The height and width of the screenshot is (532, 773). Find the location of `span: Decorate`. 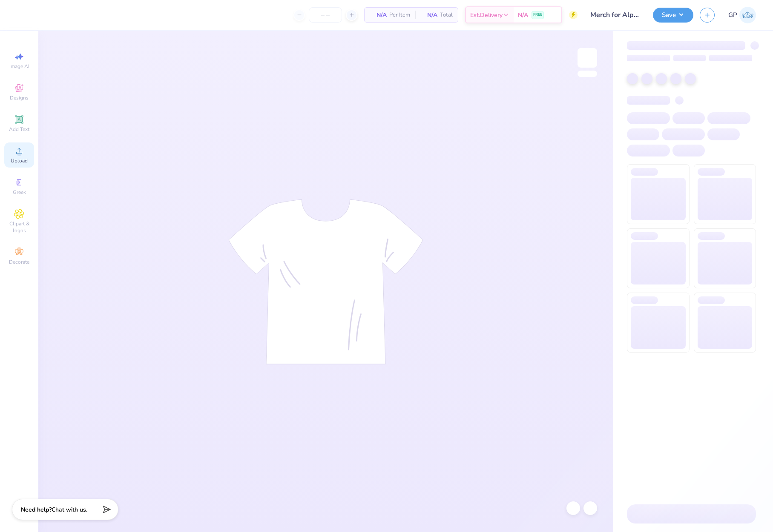

span: Decorate is located at coordinates (19, 262).